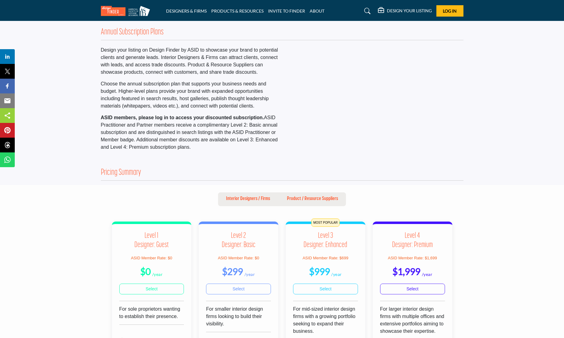  I want to click on button: Interior Designers / Firms, so click(248, 200).